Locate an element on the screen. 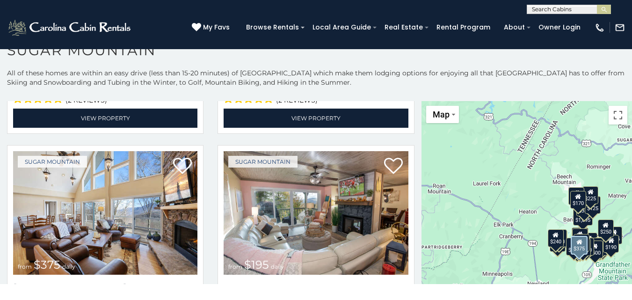 This screenshot has width=632, height=300. a: Skyleaf on Sugar from $195 daily is located at coordinates (316, 213).